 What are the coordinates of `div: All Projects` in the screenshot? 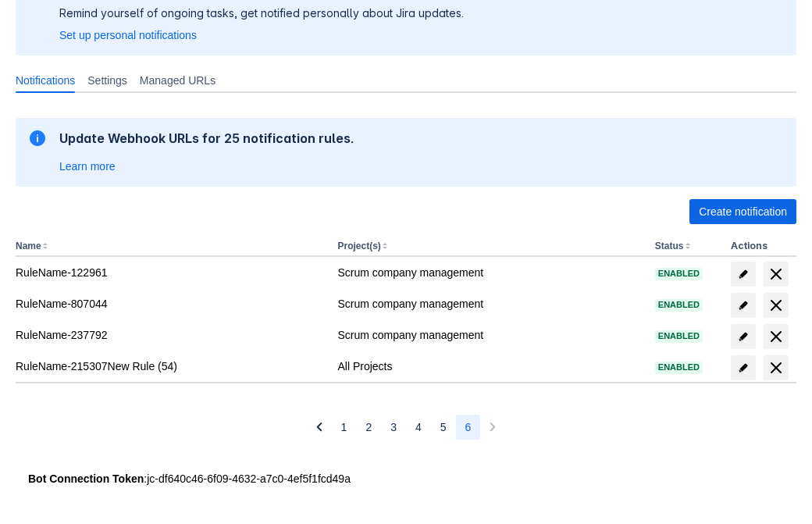 It's located at (490, 366).